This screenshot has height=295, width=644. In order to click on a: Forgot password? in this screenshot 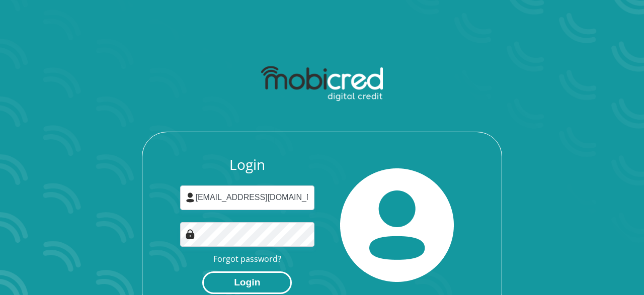, I will do `click(247, 259)`.